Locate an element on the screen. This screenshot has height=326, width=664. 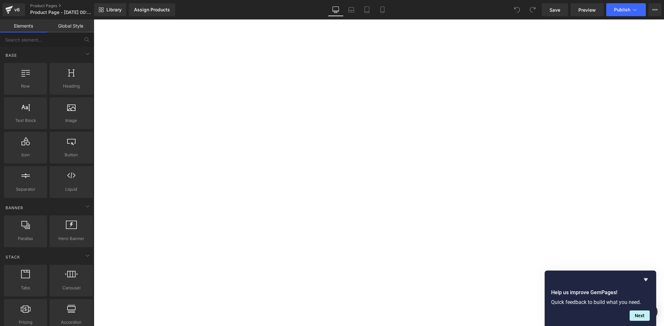
button: More is located at coordinates (655, 10).